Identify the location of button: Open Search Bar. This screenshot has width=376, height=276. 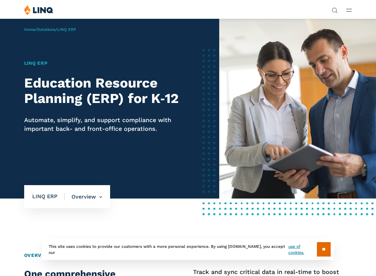
(335, 10).